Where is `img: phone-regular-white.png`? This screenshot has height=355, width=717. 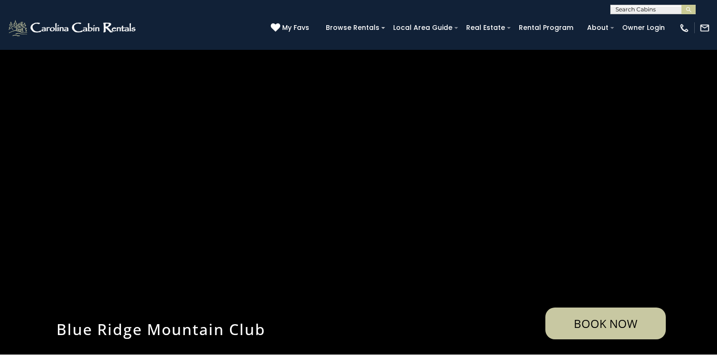
img: phone-regular-white.png is located at coordinates (684, 28).